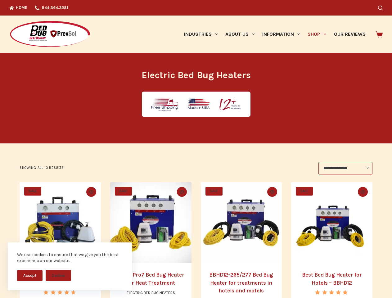  I want to click on a: Best Bed Bug Heater for Hotels – BBHD12, so click(332, 279).